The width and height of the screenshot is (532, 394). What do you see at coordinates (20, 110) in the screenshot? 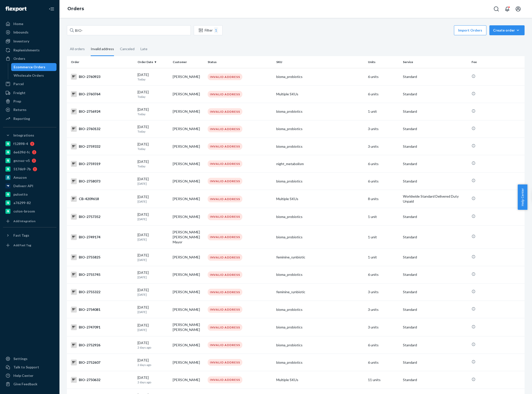
I see `div: Returns` at bounding box center [20, 110].